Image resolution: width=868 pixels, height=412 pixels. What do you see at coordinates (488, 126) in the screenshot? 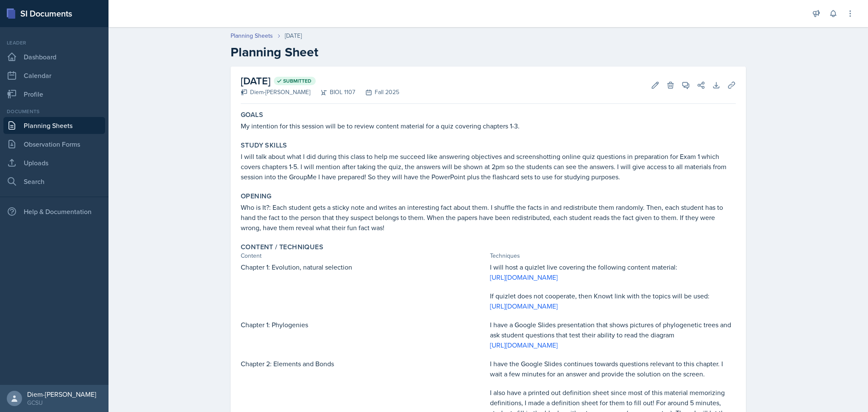
I see `p: My intention for this session will be to review content material for a quiz covering chapters 1-3.` at bounding box center [488, 126].